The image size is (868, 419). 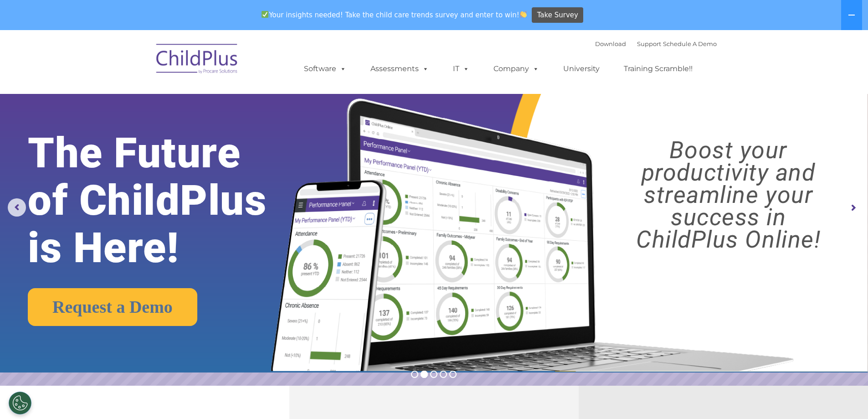 What do you see at coordinates (197, 60) in the screenshot?
I see `img: ChildPlus by Procare Solutions` at bounding box center [197, 60].